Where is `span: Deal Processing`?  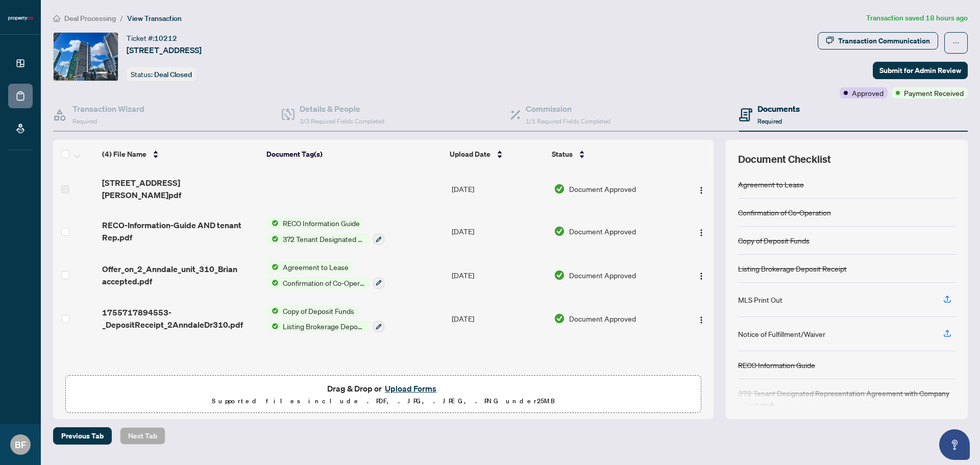 span: Deal Processing is located at coordinates (90, 18).